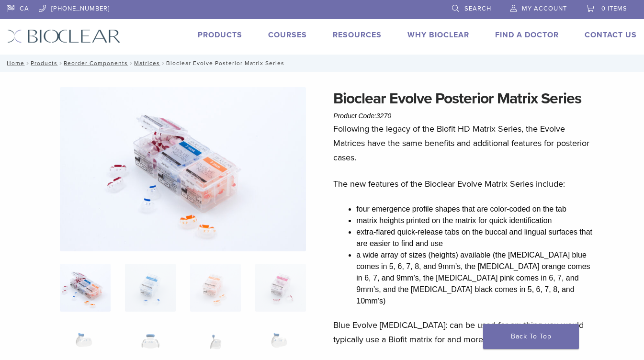 The height and width of the screenshot is (360, 644). I want to click on img: Evolve-refills-2-324x324.jpg, so click(86, 288).